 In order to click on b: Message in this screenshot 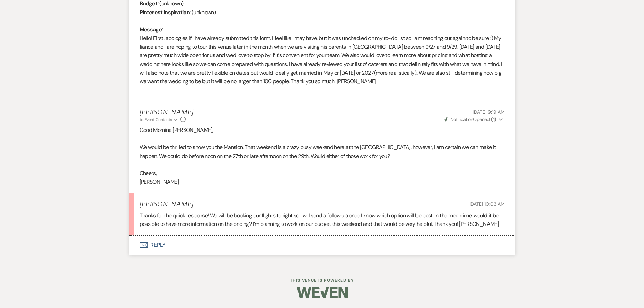, I will do `click(151, 29)`.